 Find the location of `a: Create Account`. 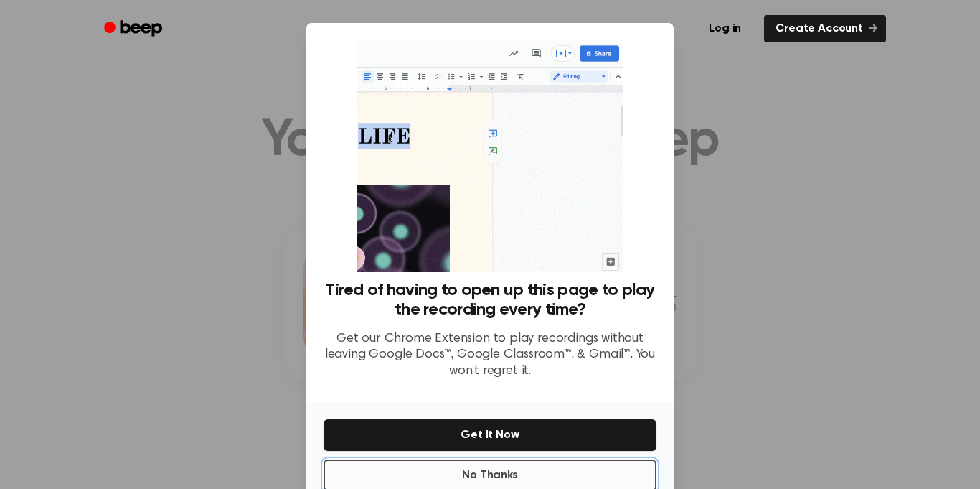

a: Create Account is located at coordinates (825, 28).